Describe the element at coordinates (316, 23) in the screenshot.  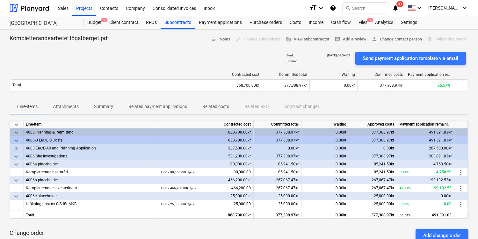
I see `div: Income` at that location.